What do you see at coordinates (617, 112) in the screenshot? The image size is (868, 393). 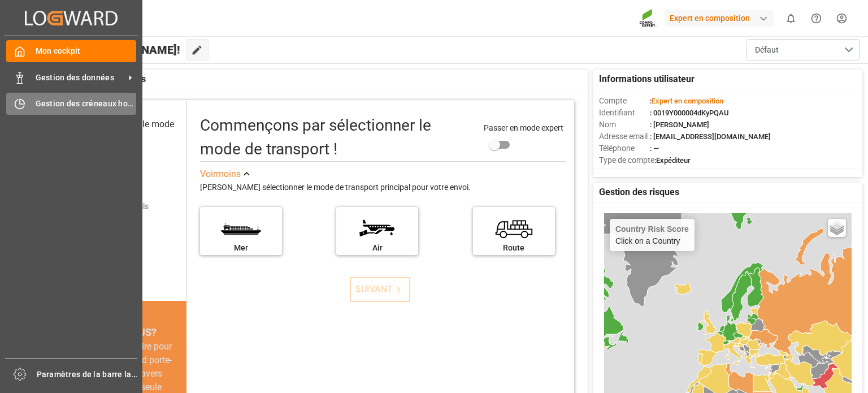 I see `font: Identifiant` at bounding box center [617, 112].